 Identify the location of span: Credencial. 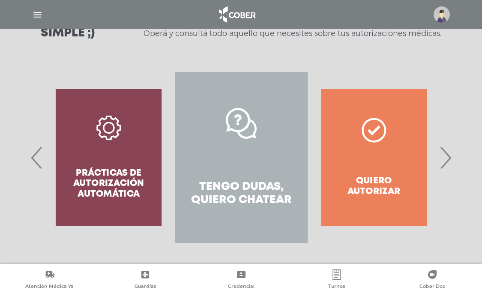
(241, 287).